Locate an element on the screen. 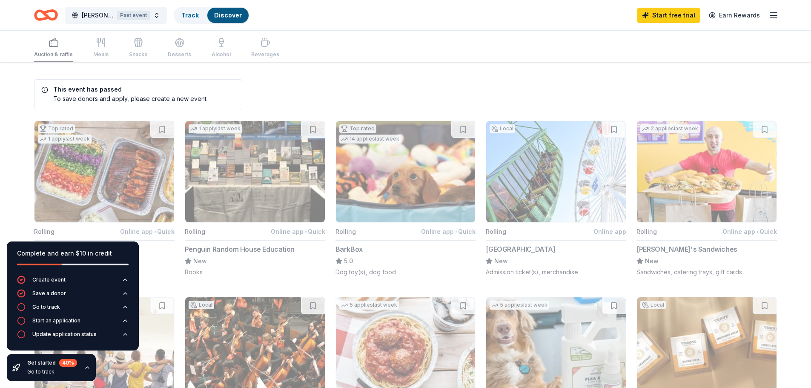  a: Start free trial is located at coordinates (669, 15).